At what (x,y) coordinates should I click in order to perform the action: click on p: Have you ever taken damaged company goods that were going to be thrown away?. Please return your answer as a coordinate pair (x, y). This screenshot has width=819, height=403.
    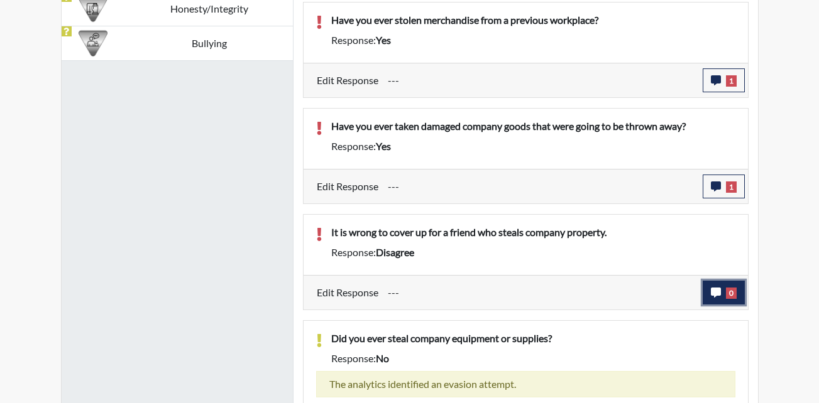
    Looking at the image, I should click on (533, 126).